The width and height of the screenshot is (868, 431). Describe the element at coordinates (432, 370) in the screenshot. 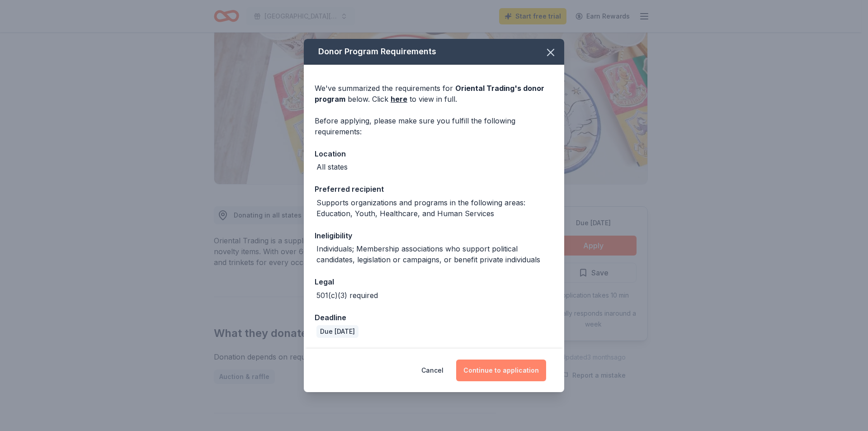

I see `button: Cancel` at that location.